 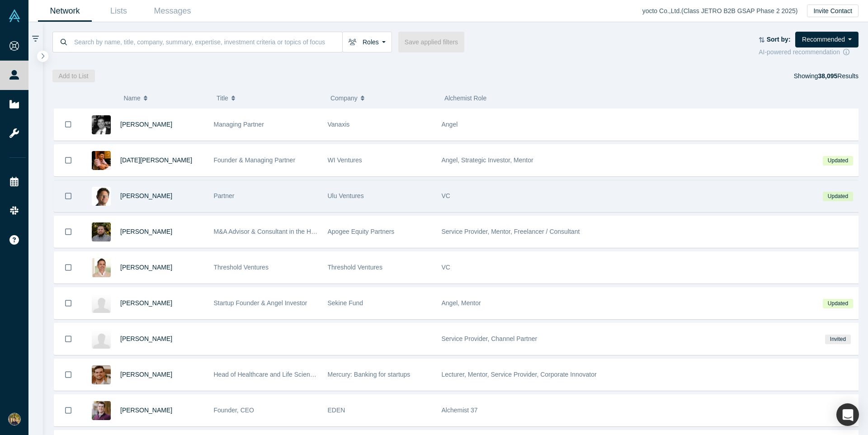 I want to click on input: Search by name, title, company, summary, expertise, investment criteria or topics of focus, so click(x=207, y=42).